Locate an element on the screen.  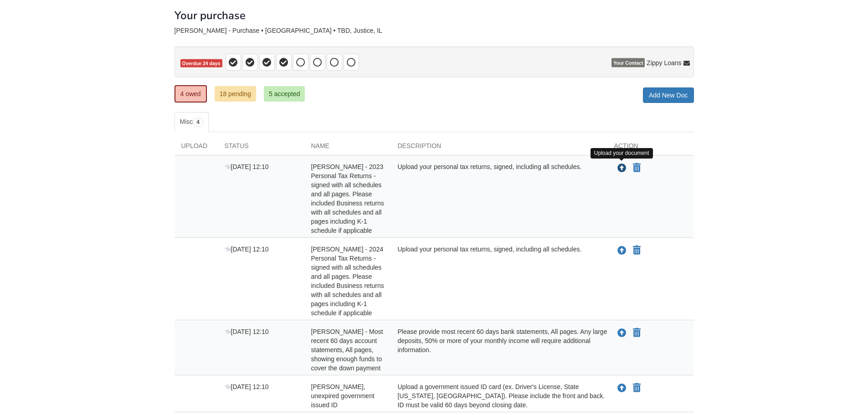
span: 4 is located at coordinates (198, 122).